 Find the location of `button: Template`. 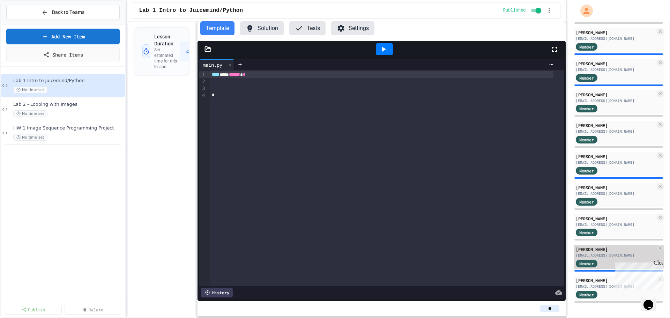

button: Template is located at coordinates (217, 28).